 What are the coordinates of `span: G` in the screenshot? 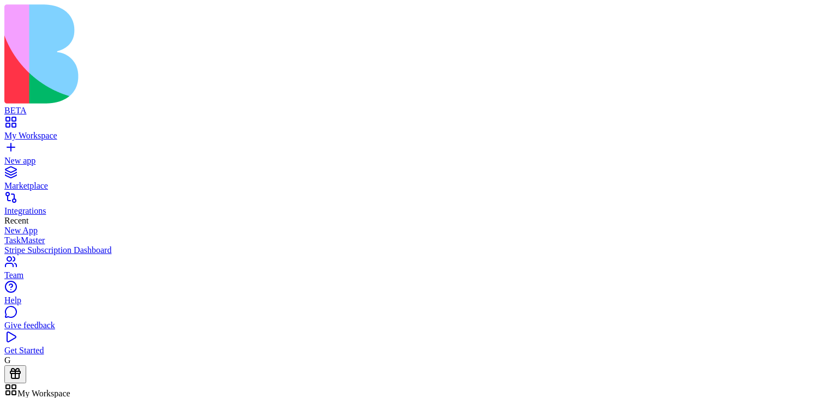 It's located at (8, 360).